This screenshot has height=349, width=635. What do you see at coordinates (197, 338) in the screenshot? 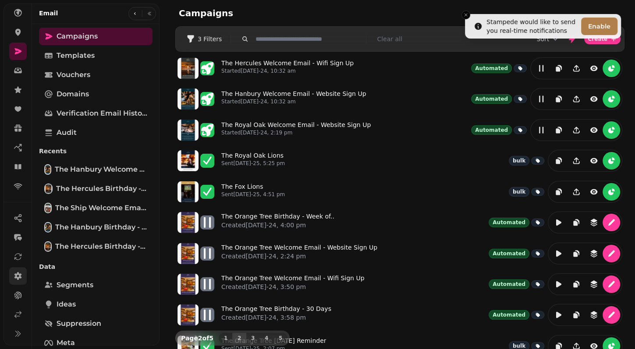
I see `p: Page 2 of 5` at bounding box center [197, 338].